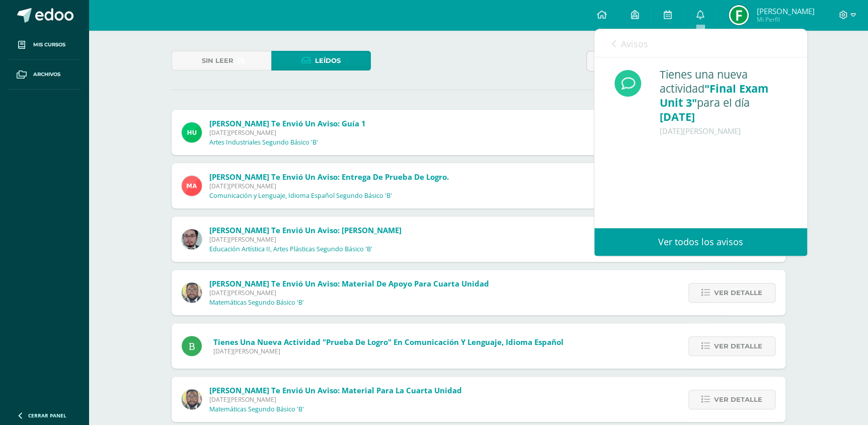 This screenshot has width=868, height=425. What do you see at coordinates (685, 61) in the screenshot?
I see `input: Busca una notificación aquí` at bounding box center [685, 61].